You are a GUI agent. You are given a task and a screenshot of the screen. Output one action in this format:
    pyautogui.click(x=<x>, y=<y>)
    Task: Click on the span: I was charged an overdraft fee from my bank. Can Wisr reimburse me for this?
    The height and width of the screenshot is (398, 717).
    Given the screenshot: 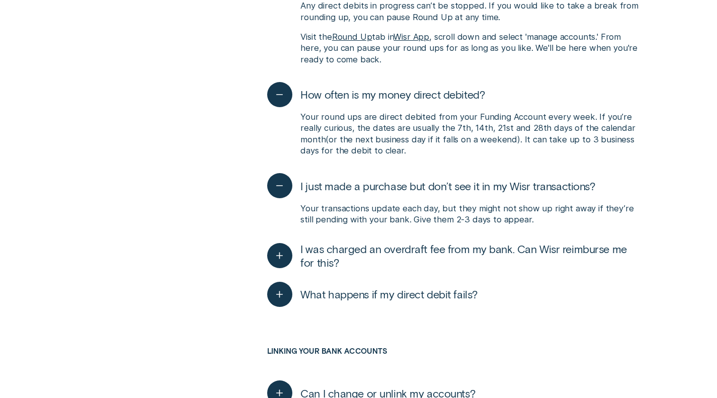 What is the action you would take?
    pyautogui.click(x=471, y=256)
    